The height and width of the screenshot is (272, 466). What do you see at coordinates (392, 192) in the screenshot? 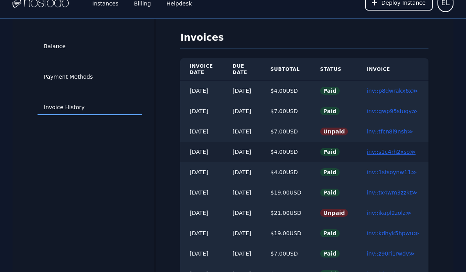
I see `a: inv::tx4wm3zzkt≫` at bounding box center [392, 192].